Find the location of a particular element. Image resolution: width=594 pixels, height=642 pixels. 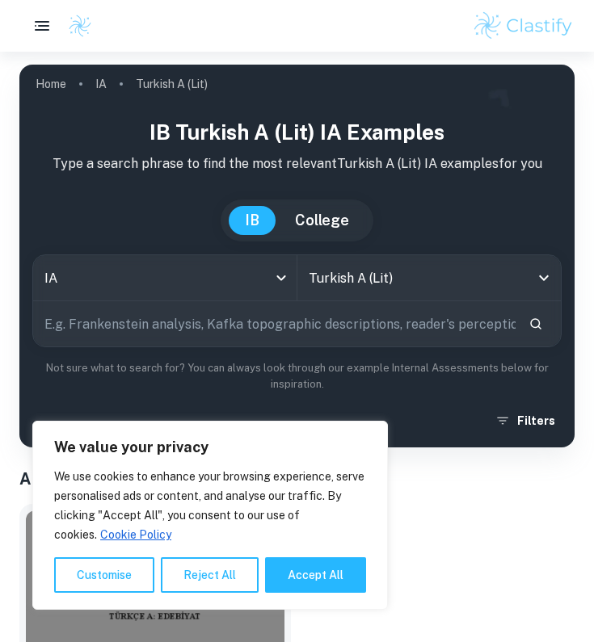

button: Accept All is located at coordinates (315, 575).